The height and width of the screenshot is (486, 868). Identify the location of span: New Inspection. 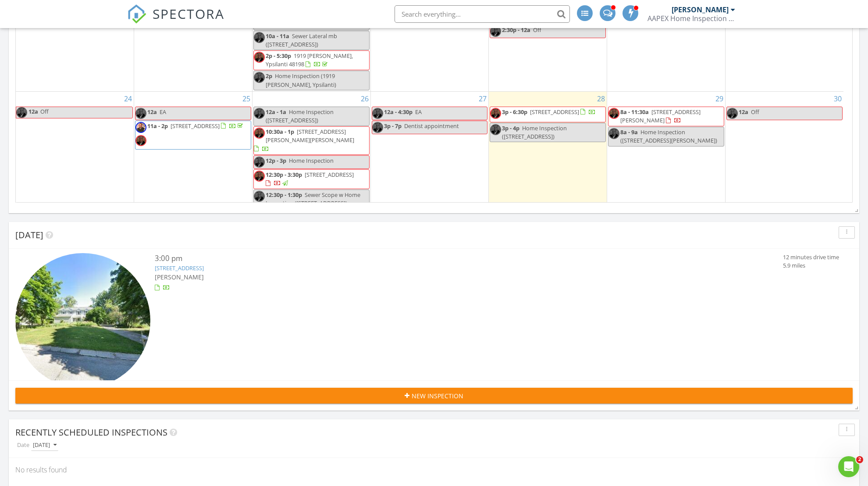
(437, 395).